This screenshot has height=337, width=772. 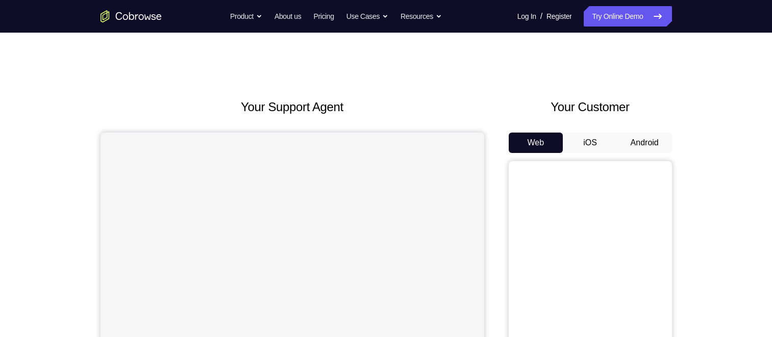 I want to click on button: Product, so click(x=246, y=16).